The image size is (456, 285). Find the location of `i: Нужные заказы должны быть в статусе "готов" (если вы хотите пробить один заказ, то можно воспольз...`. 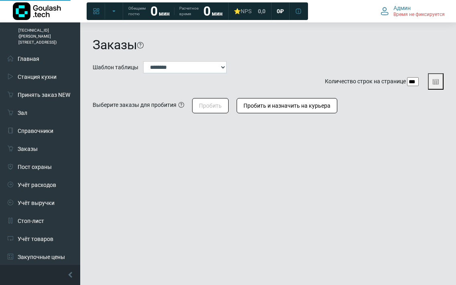

i: Нужные заказы должны быть в статусе "готов" (если вы хотите пробить один заказ, то можно воспольз... is located at coordinates (181, 105).